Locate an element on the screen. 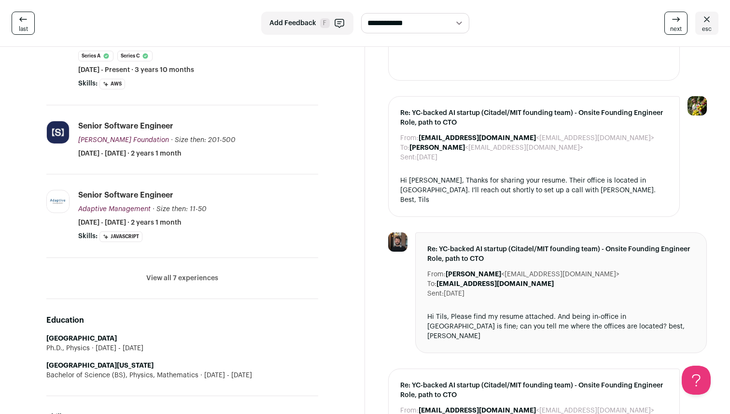 This screenshot has height=414, width=730. img: 6689865-medium_jpg is located at coordinates (697, 106).